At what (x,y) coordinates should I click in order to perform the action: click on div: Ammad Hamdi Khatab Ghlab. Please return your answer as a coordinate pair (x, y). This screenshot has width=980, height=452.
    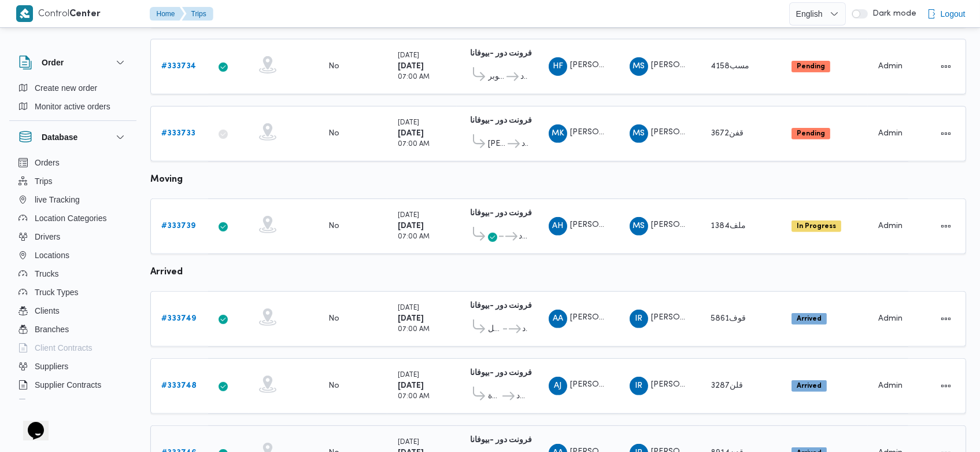
    Looking at the image, I should click on (558, 226).